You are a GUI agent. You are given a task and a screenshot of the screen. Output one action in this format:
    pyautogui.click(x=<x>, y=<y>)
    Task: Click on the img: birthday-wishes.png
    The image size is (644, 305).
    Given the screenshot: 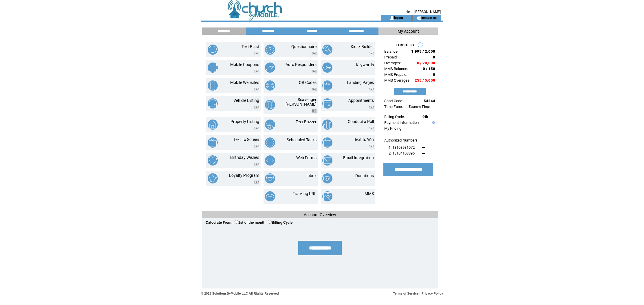 What is the action you would take?
    pyautogui.click(x=213, y=160)
    